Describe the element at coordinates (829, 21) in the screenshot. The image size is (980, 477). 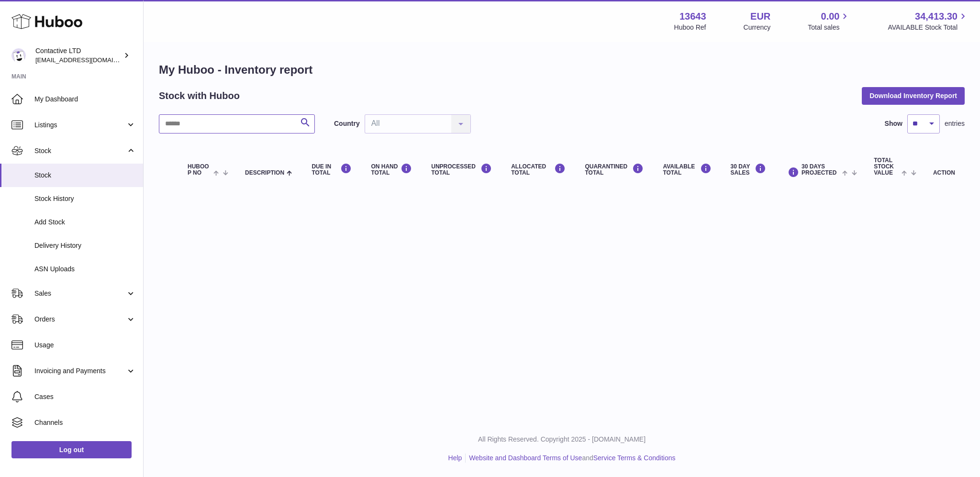
I see `a: 0.00 Total sales` at that location.